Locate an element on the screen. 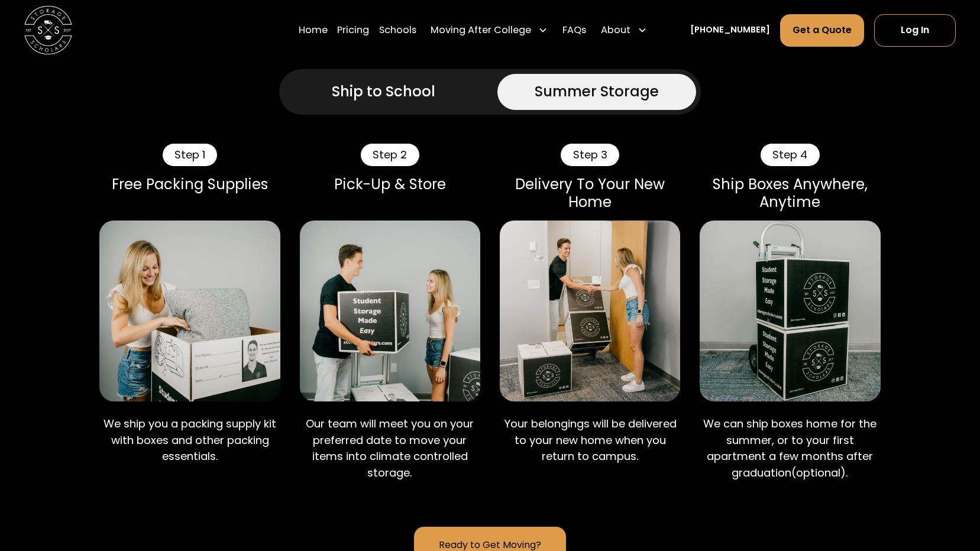 The image size is (980, 551). div: Summer Storage is located at coordinates (597, 92).